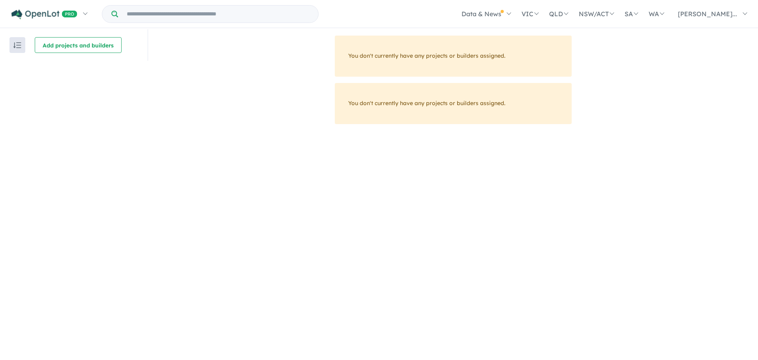 This screenshot has height=360, width=758. I want to click on input: Try estate name, suburb, builder or developer, so click(218, 14).